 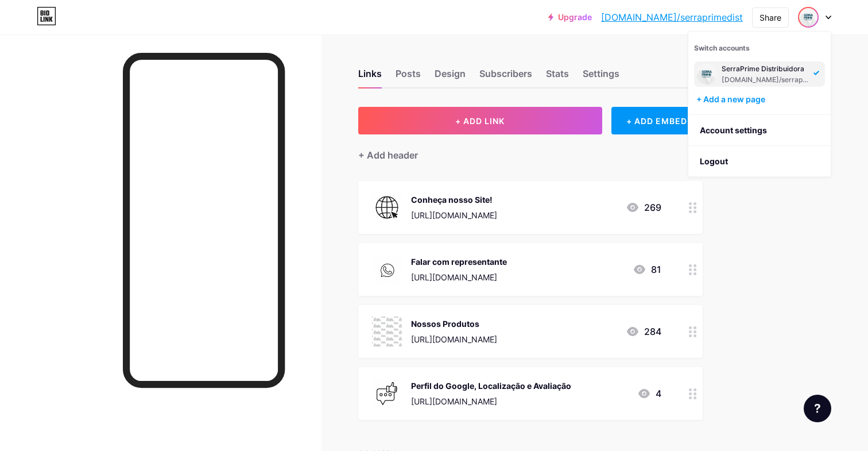 What do you see at coordinates (644, 332) in the screenshot?
I see `div: 284` at bounding box center [644, 332].